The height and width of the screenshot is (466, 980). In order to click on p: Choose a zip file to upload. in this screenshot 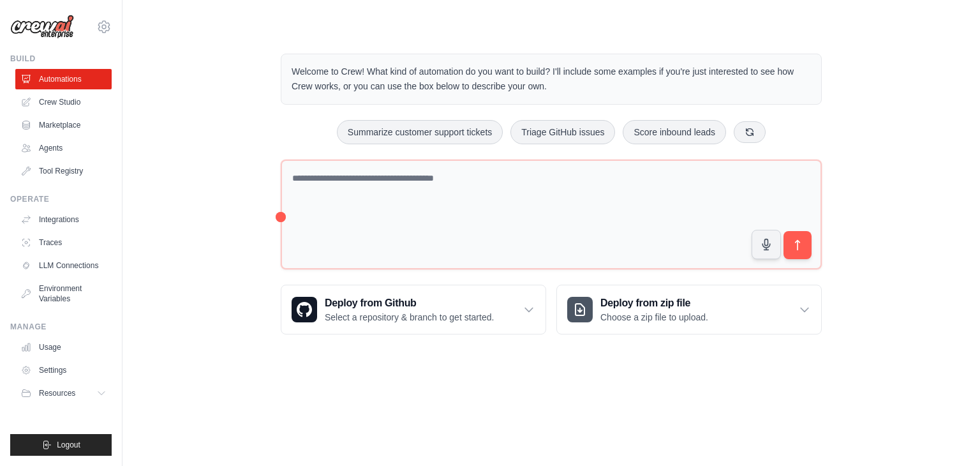, I will do `click(654, 317)`.